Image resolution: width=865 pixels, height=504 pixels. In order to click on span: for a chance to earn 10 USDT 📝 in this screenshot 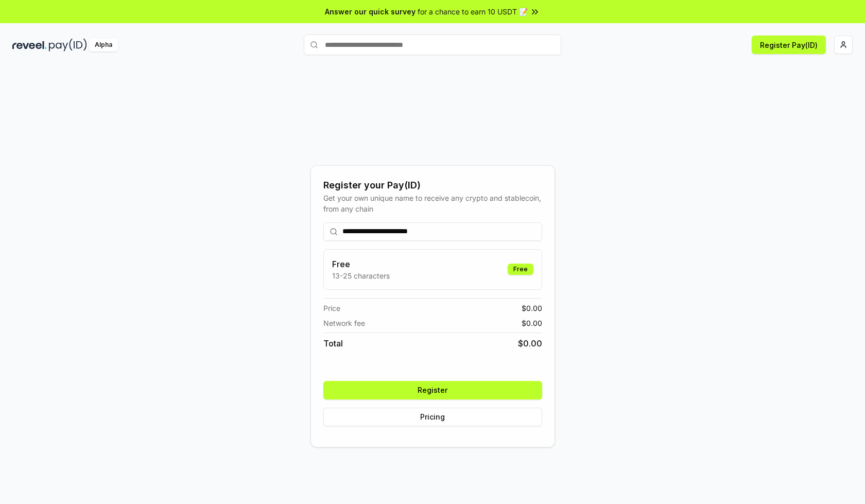, I will do `click(473, 11)`.